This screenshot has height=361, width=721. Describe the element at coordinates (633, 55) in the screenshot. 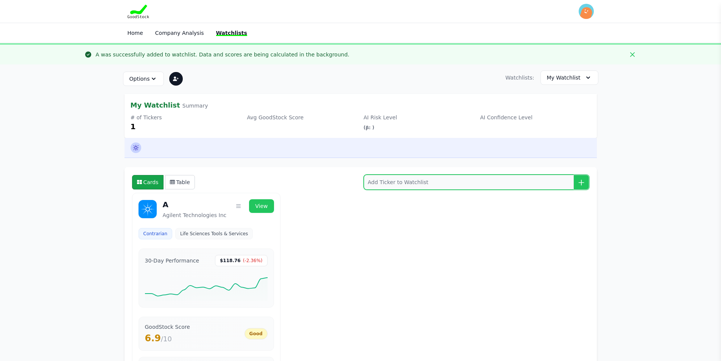

I see `button: Close` at that location.